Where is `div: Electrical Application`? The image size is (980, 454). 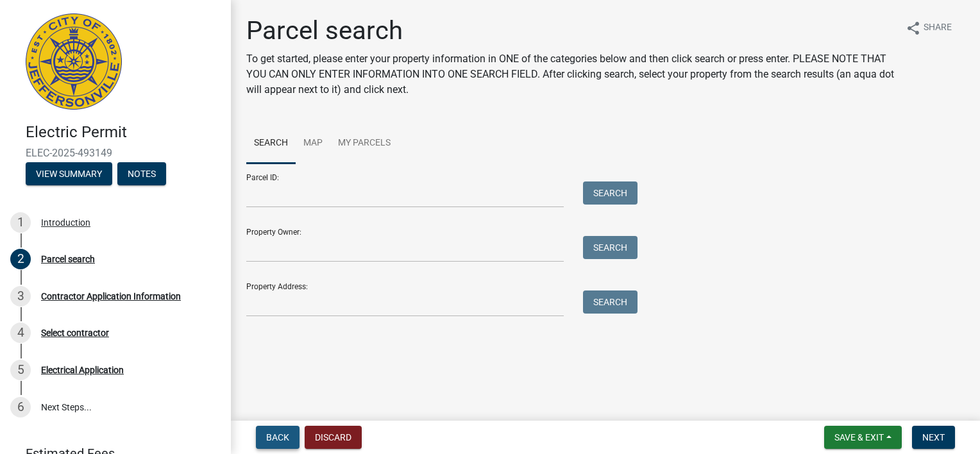 div: Electrical Application is located at coordinates (82, 370).